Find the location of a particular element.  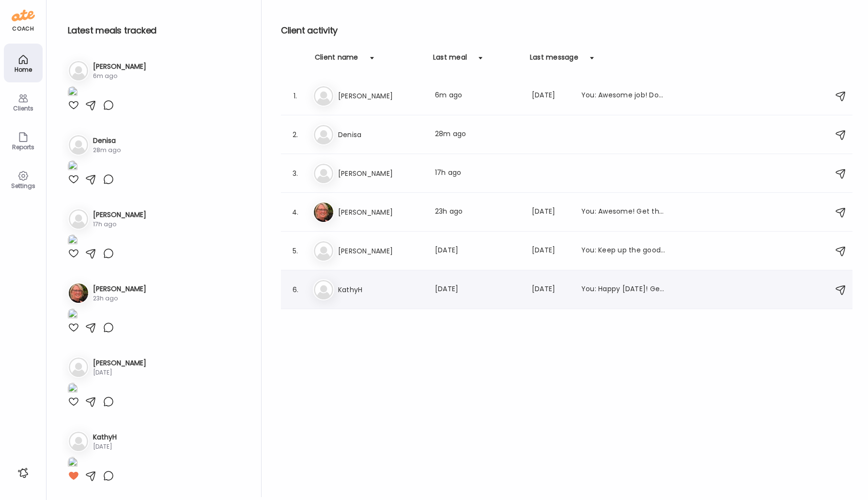

div: You: Awesome job! Don't forget to add in sleep and water intake! Keep up the good work! is located at coordinates (624, 96).